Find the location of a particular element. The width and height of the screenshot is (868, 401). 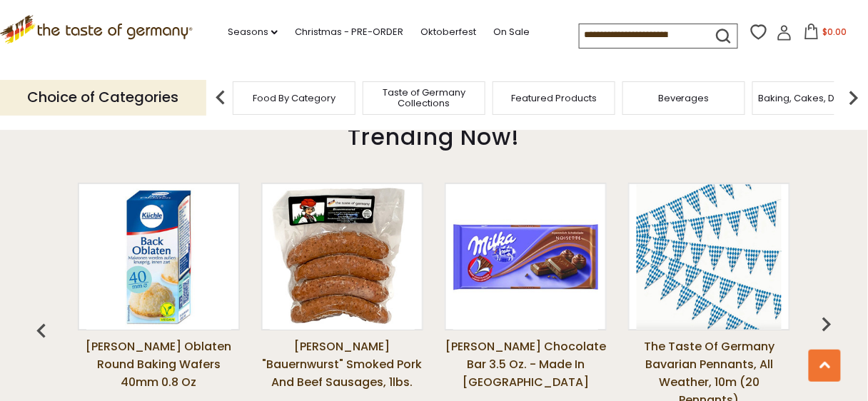

img: Binkert's is located at coordinates (342, 256).